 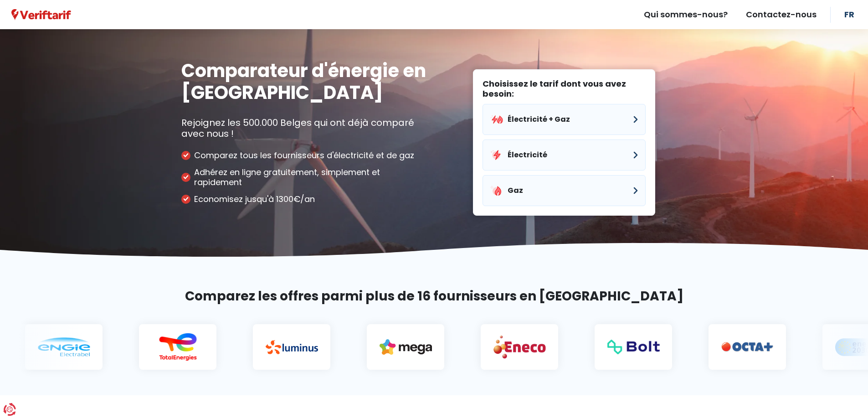 I want to click on img: Veriftarif logo, so click(x=41, y=15).